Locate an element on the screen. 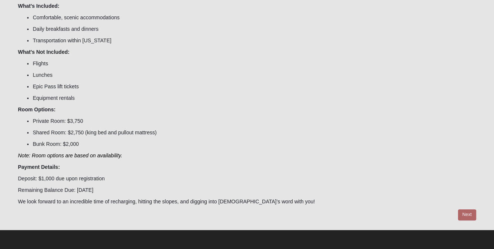 Image resolution: width=494 pixels, height=249 pixels. li: Shared Room: $2,750 (king bed and pullout mattress) is located at coordinates (254, 133).